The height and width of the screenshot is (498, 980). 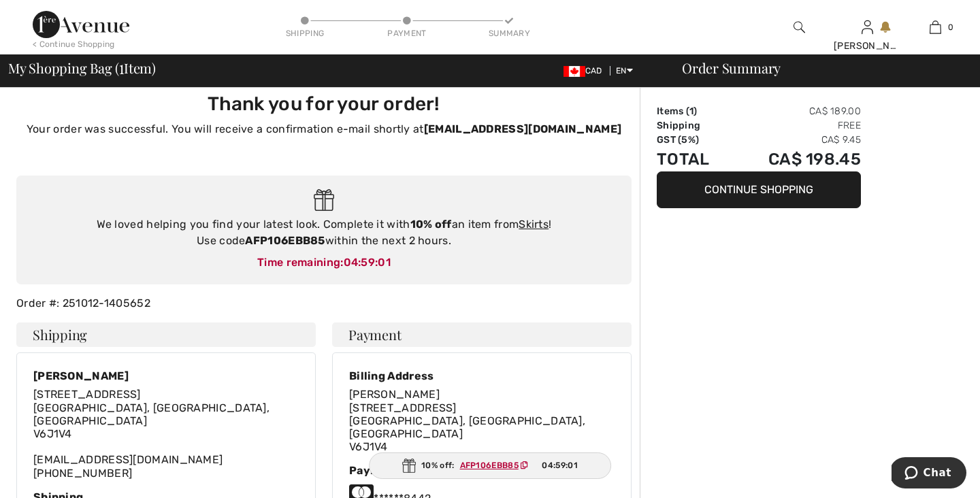 I want to click on span: My Shopping Bag ( Item), so click(x=82, y=68).